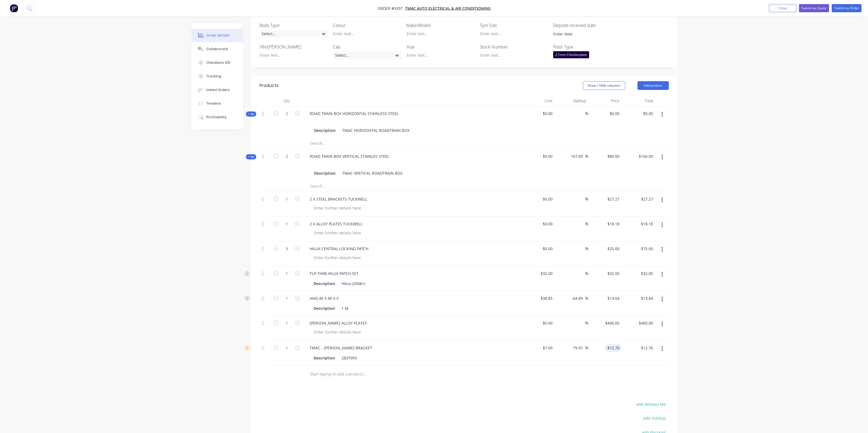 The image size is (868, 433). What do you see at coordinates (349, 156) in the screenshot?
I see `div: ROAD TRAIN BOX VERTICAL STAINLES STEEL` at bounding box center [349, 156].